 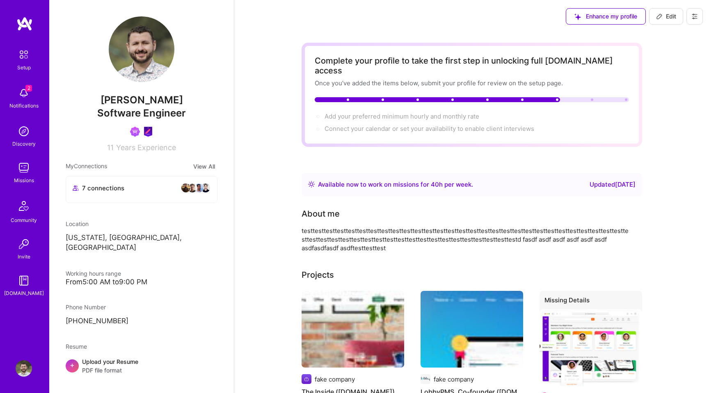 What do you see at coordinates (353, 329) in the screenshot?
I see `img: The Inside (theinside.com)` at bounding box center [353, 329].